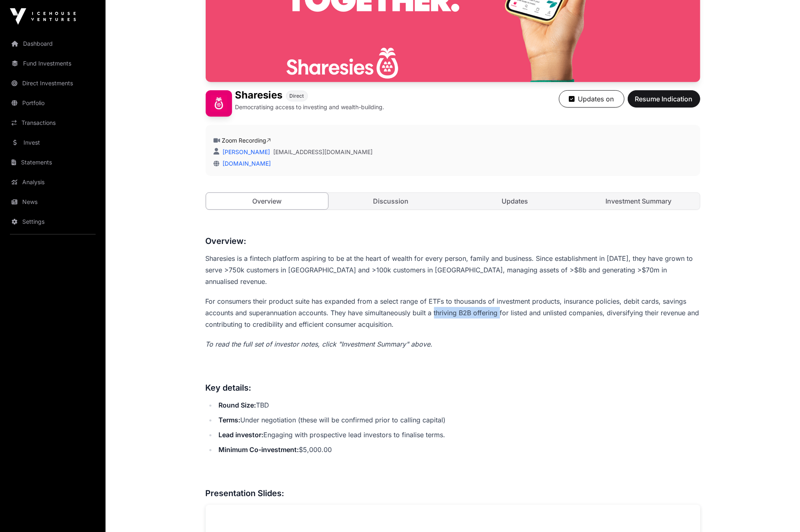 This screenshot has height=532, width=800. What do you see at coordinates (52, 83) in the screenshot?
I see `a: Direct Investments` at bounding box center [52, 83].